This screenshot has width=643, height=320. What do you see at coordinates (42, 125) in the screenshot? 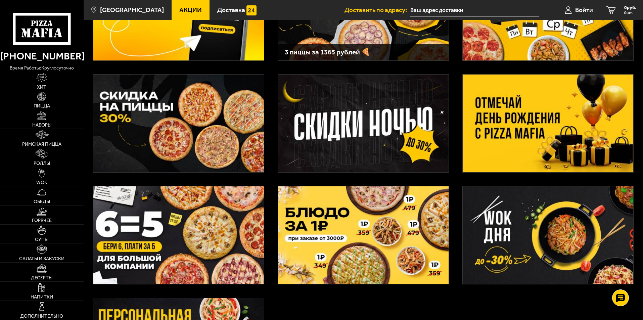
I see `span: Наборы` at bounding box center [42, 125].